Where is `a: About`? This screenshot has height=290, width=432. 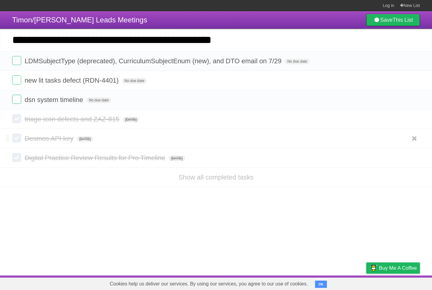
a: About is located at coordinates (292, 283).